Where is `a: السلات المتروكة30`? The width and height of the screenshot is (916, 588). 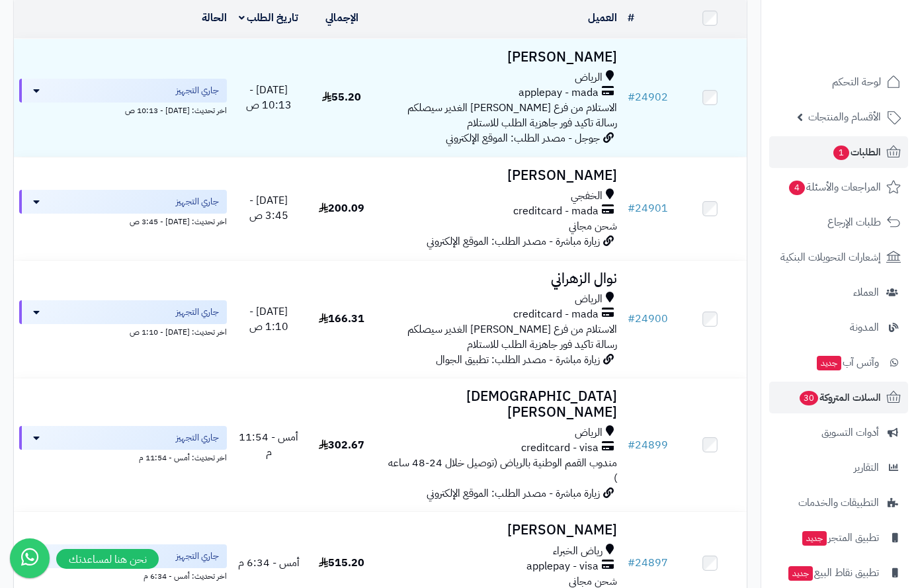
a: السلات المتروكة30 is located at coordinates (838, 397).